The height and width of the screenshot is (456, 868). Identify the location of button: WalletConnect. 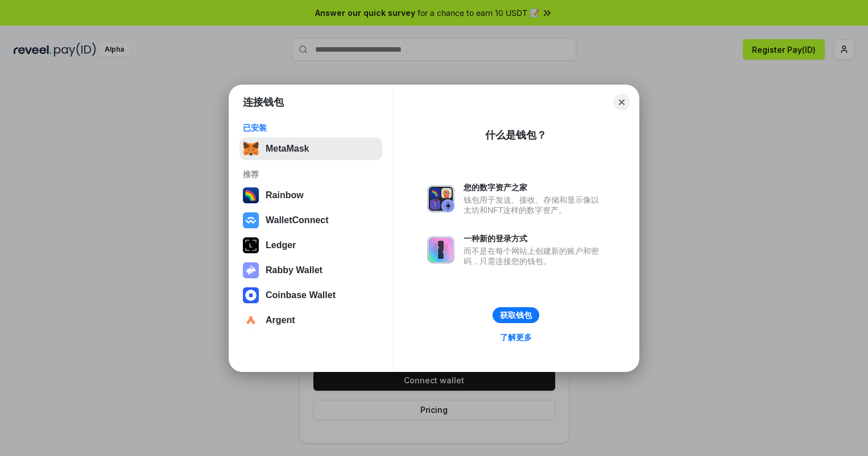
(310, 220).